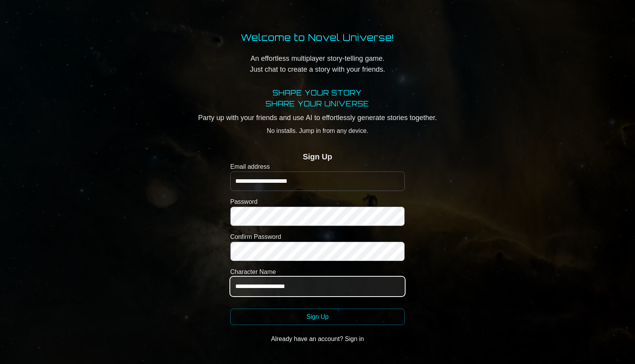 The height and width of the screenshot is (364, 635). What do you see at coordinates (318, 237) in the screenshot?
I see `label: Confirm Password` at bounding box center [318, 237].